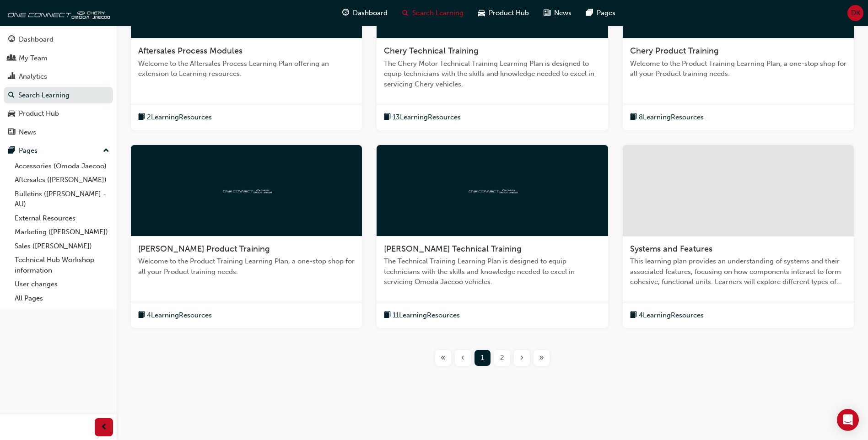 Image resolution: width=868 pixels, height=440 pixels. Describe the element at coordinates (33, 76) in the screenshot. I see `div: Analytics` at that location.